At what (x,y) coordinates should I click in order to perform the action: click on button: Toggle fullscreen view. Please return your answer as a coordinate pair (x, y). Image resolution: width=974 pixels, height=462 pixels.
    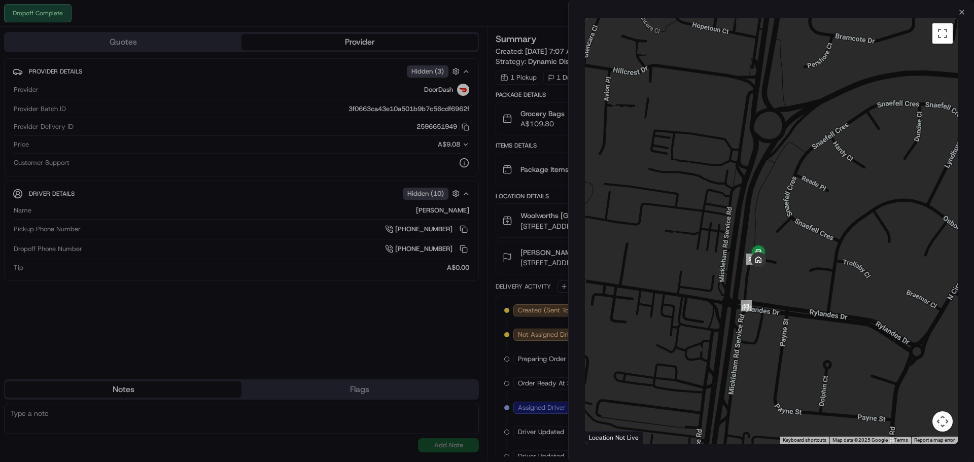
    Looking at the image, I should click on (943, 33).